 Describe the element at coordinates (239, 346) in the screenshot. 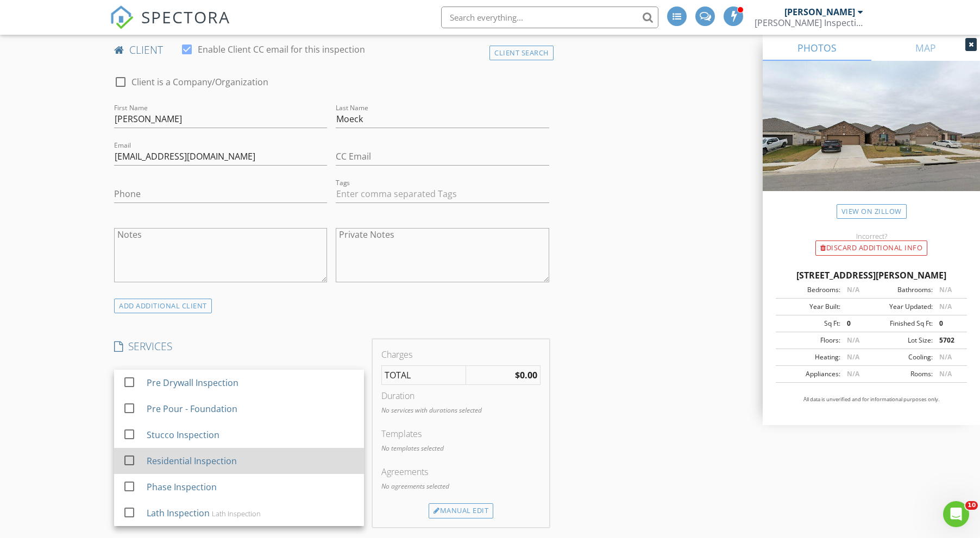

I see `h4: SERVICES` at that location.